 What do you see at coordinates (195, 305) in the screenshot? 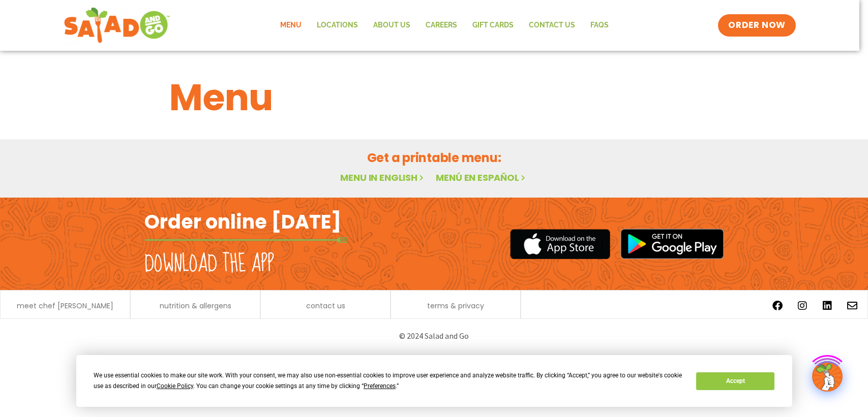
I see `a: nutrition & allergens` at bounding box center [195, 305].